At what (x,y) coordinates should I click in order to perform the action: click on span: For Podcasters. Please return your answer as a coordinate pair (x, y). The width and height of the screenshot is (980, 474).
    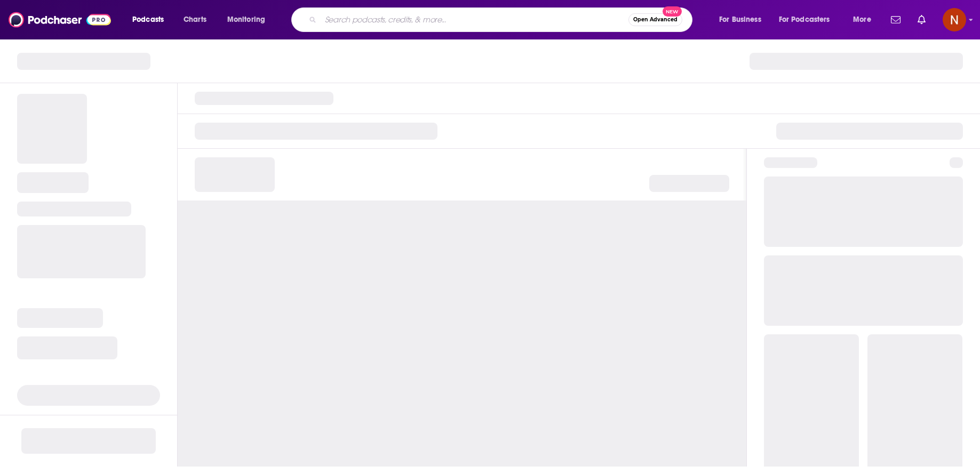
    Looking at the image, I should click on (805, 20).